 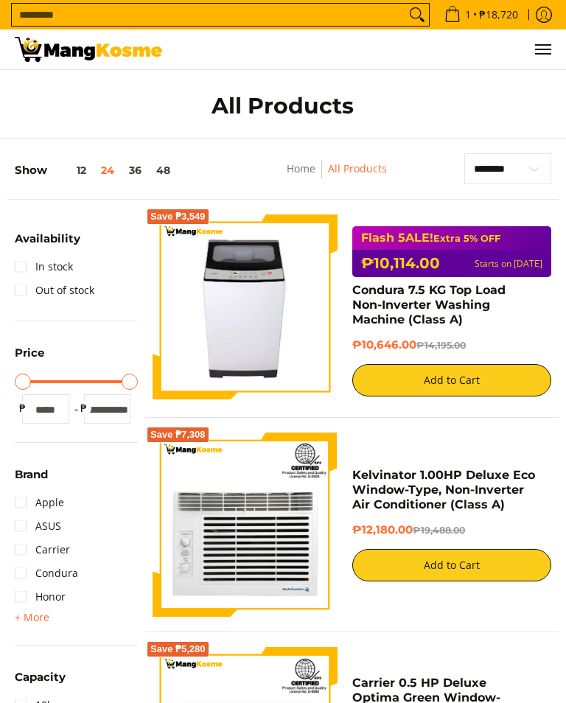 What do you see at coordinates (39, 503) in the screenshot?
I see `a: Apple` at bounding box center [39, 503].